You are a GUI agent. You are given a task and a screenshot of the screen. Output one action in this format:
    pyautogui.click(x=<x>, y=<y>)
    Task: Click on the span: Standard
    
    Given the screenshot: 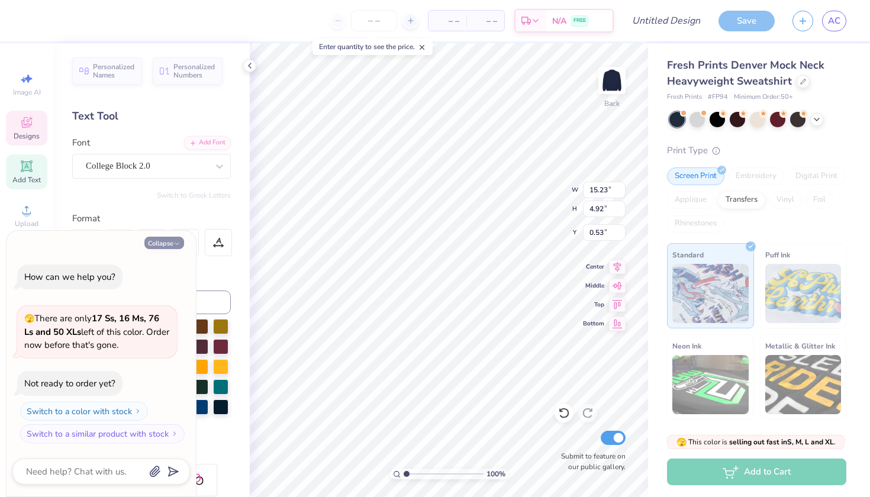 What is the action you would take?
    pyautogui.click(x=688, y=255)
    